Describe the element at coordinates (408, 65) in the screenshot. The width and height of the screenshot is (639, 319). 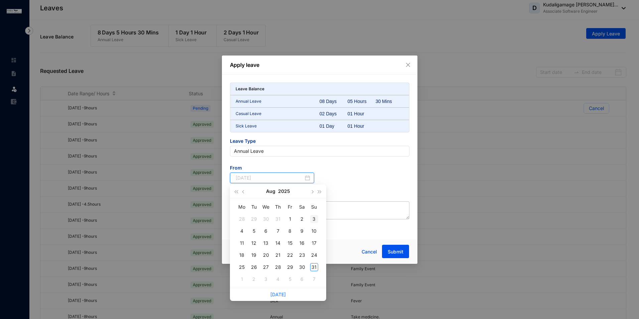
I see `span: close` at that location.